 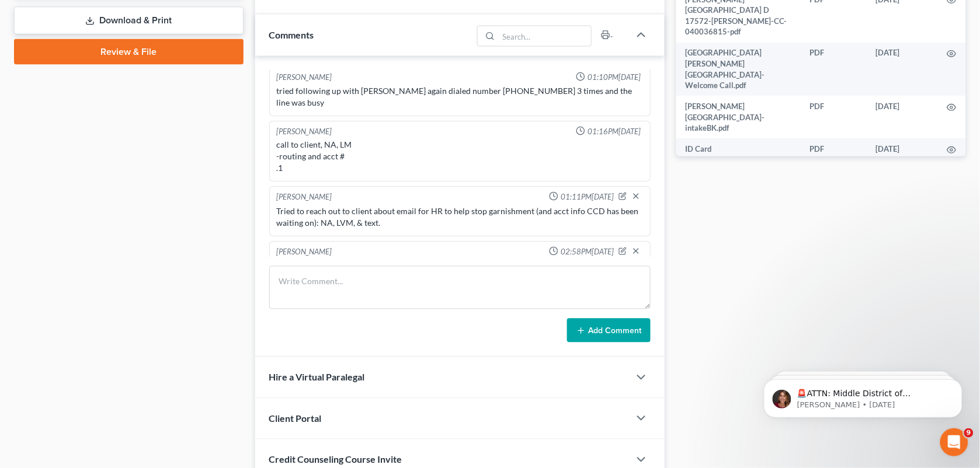 I want to click on input: Search..., so click(x=545, y=36).